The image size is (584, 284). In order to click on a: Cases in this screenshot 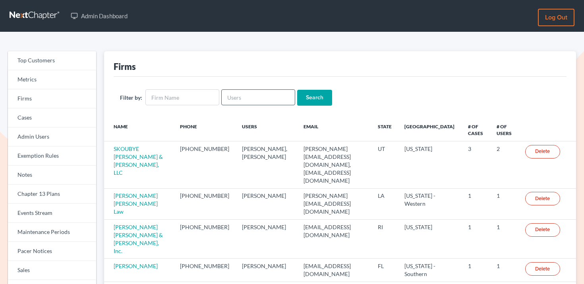, I will do `click(52, 118)`.